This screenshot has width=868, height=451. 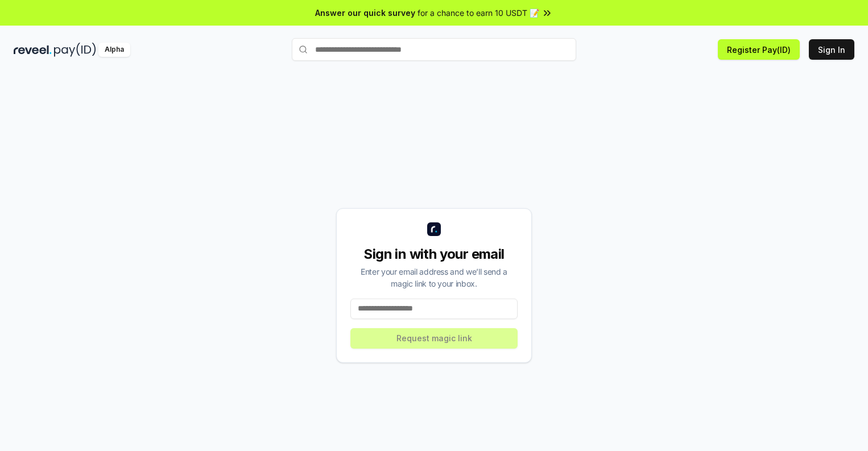 What do you see at coordinates (365, 13) in the screenshot?
I see `span: Answer our quick survey` at bounding box center [365, 13].